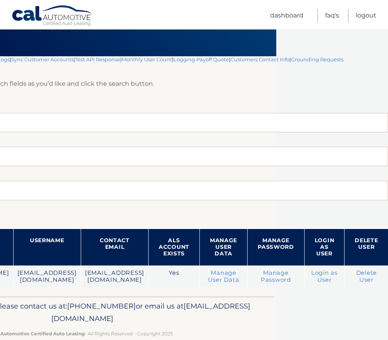 The image size is (388, 340). Describe the element at coordinates (223, 247) in the screenshot. I see `th: Manage User Data` at that location.